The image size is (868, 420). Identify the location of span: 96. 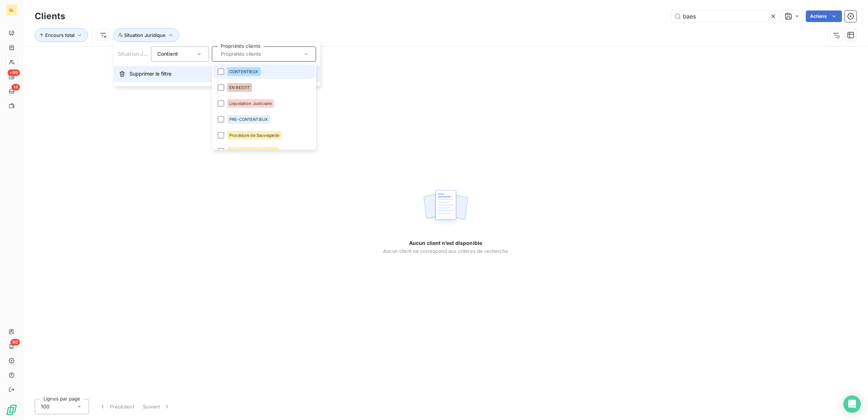
(15, 342).